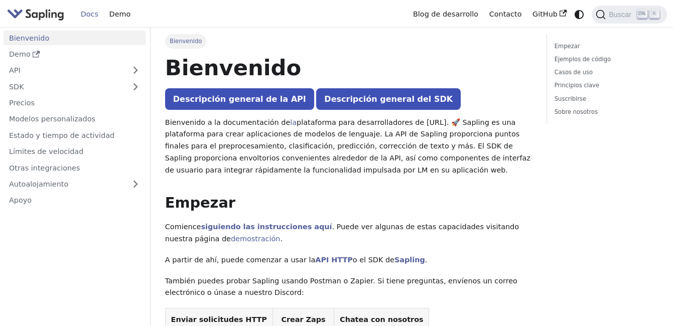 The height and width of the screenshot is (326, 674). Describe the element at coordinates (36, 14) in the screenshot. I see `img: Sapling.ai` at that location.